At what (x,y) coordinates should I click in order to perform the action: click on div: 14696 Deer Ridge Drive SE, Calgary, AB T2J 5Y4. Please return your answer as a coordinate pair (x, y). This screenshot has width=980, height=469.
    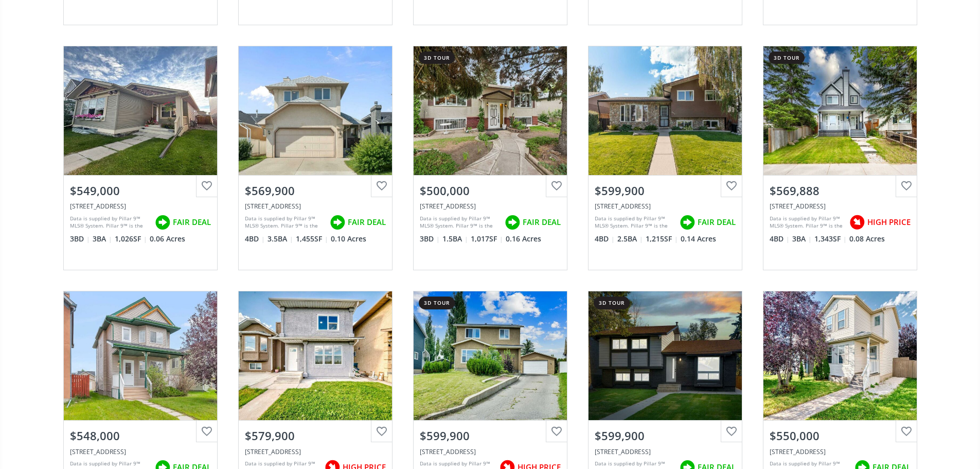
    Looking at the image, I should click on (665, 451).